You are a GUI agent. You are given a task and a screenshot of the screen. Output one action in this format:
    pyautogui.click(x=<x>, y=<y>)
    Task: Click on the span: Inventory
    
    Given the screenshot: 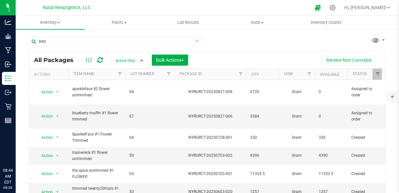 What is the action you would take?
    pyautogui.click(x=50, y=23)
    